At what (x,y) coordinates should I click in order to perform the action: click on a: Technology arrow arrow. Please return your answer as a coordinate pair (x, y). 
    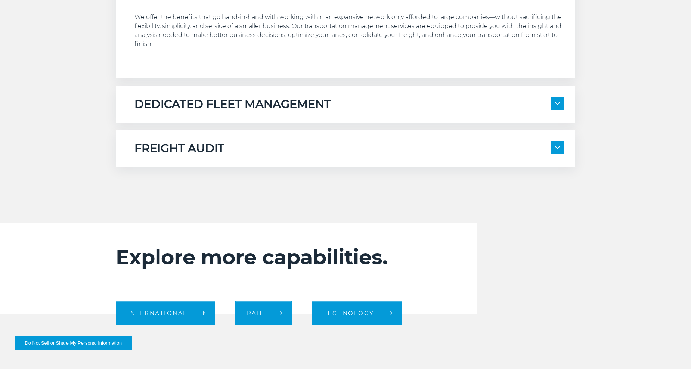
    Looking at the image, I should click on (357, 313).